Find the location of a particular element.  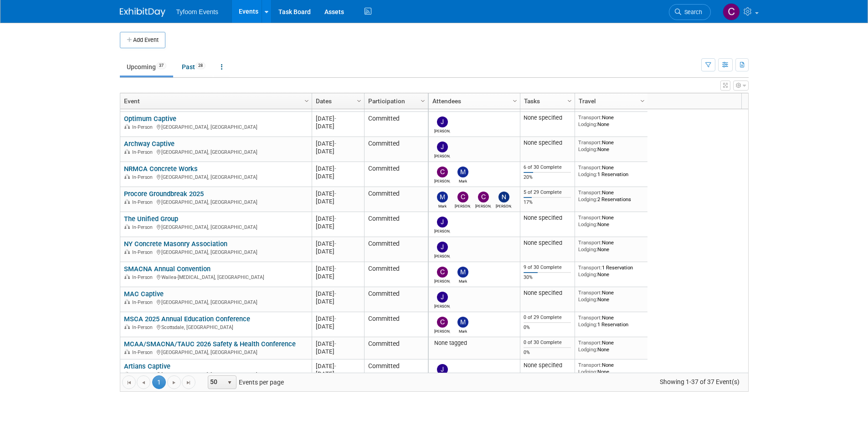

a: Go to the previous page is located at coordinates (143, 382).